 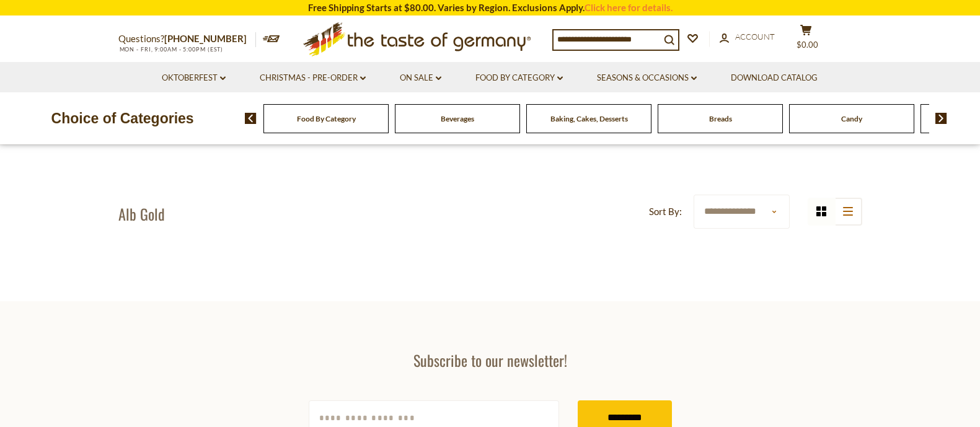 What do you see at coordinates (747, 37) in the screenshot?
I see `a: Account` at bounding box center [747, 37].